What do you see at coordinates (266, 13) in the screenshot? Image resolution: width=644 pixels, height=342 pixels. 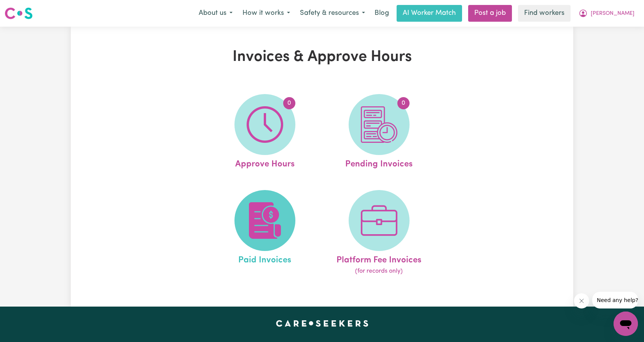 I see `button: How it works` at bounding box center [266, 13].